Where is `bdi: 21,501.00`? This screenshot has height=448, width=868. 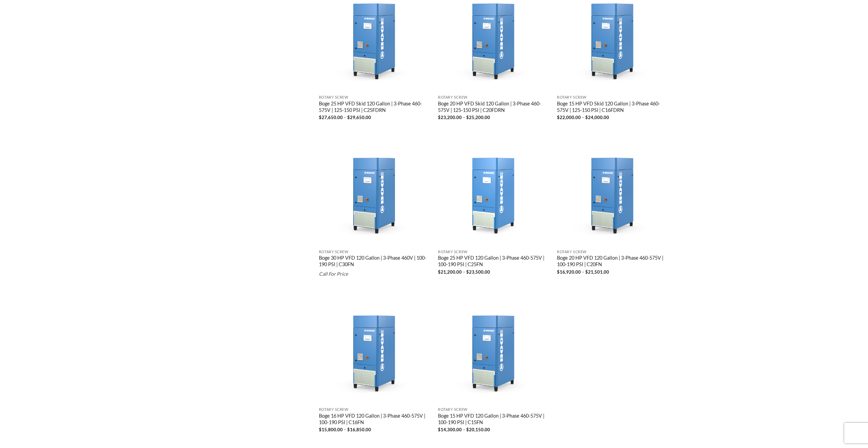
bdi: 21,501.00 is located at coordinates (597, 272).